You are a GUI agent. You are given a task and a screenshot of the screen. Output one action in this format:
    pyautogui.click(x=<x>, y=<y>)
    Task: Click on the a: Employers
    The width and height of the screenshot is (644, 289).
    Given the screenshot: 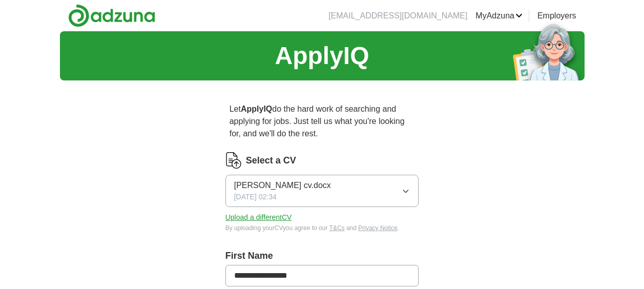 What is the action you would take?
    pyautogui.click(x=557, y=16)
    